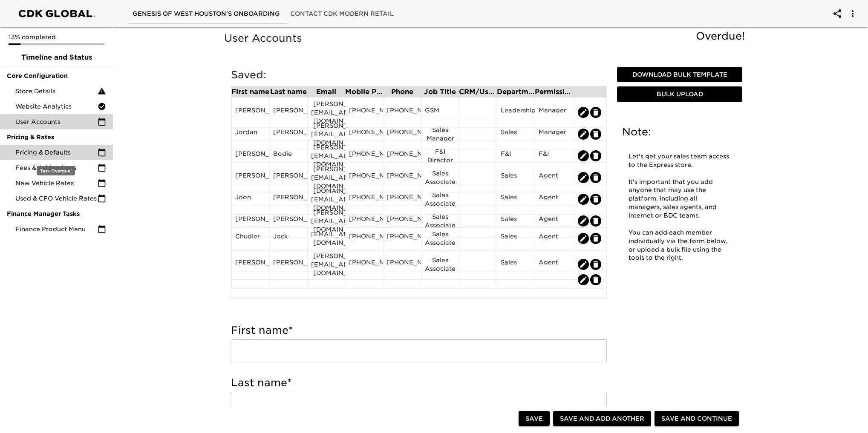 The width and height of the screenshot is (868, 433). I want to click on span: Pricing & Rates, so click(56, 137).